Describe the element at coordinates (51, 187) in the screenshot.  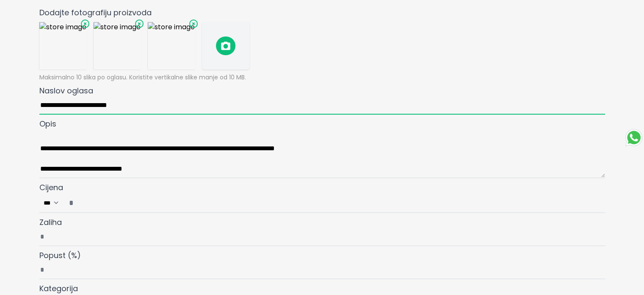
I see `span: Cijena` at that location.